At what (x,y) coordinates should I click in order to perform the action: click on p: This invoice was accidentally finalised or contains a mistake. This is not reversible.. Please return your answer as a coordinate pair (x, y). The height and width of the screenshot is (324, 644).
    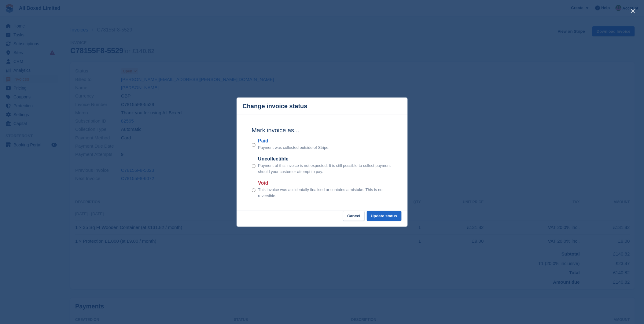
    Looking at the image, I should click on (325, 193).